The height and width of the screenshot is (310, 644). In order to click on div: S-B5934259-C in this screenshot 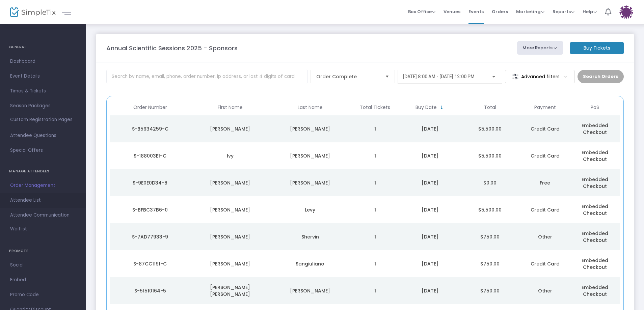, I will do `click(150, 129)`.